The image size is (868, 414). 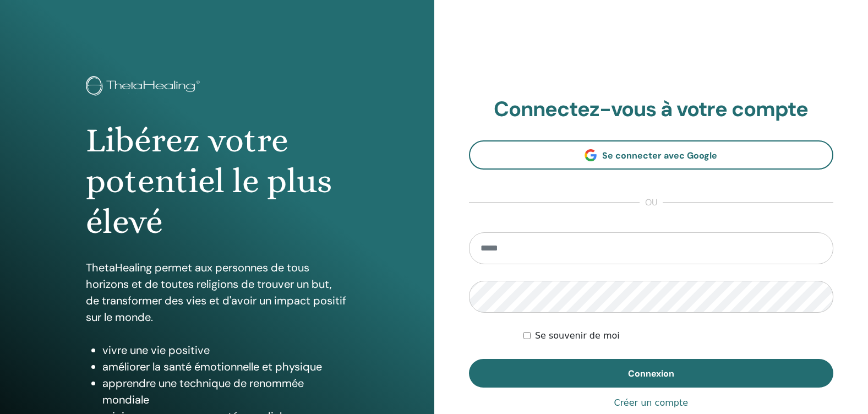 What do you see at coordinates (678, 336) in the screenshot?
I see `div: Keep me authenticated indefinitely or until I manually logout` at bounding box center [678, 336].